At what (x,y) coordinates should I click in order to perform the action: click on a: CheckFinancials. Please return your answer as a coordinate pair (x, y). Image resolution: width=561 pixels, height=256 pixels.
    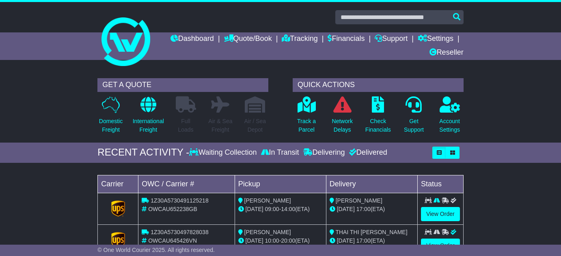
    Looking at the image, I should click on (378, 117).